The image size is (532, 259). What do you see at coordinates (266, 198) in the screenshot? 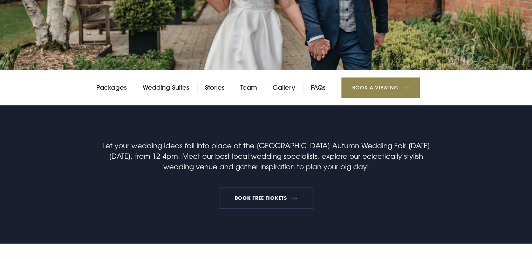
I see `a: BOOK FREE TICKETS` at bounding box center [266, 198].